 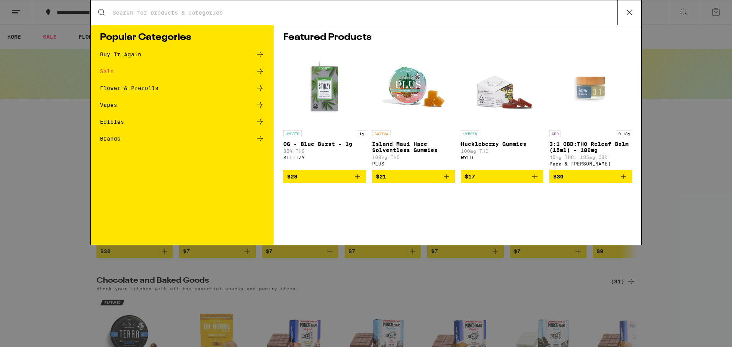 What do you see at coordinates (381, 134) in the screenshot?
I see `p: SATIVA` at bounding box center [381, 134].